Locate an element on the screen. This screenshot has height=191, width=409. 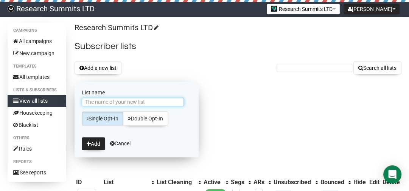
img: 2.jpg is located at coordinates (274, 9).